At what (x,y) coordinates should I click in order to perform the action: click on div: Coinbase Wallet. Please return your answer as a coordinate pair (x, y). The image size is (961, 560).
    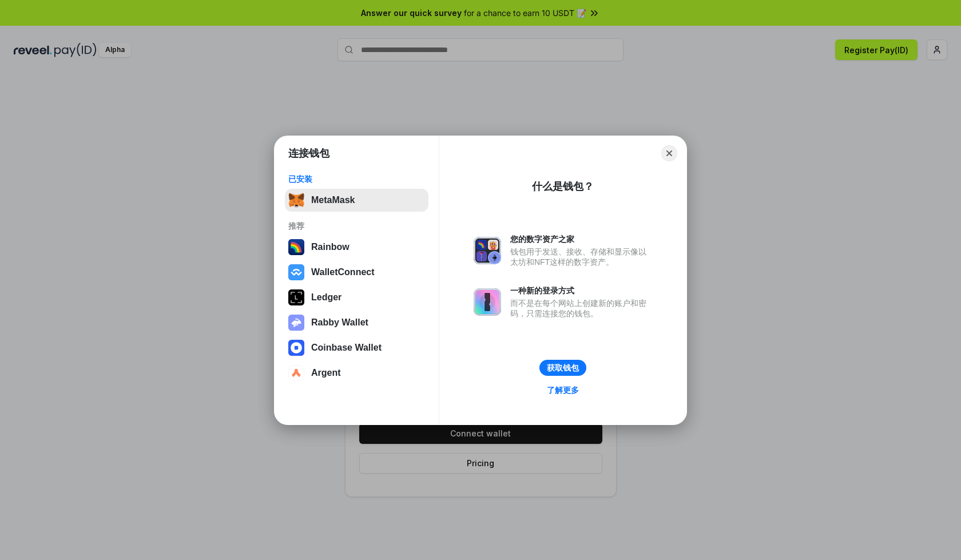
    Looking at the image, I should click on (346, 348).